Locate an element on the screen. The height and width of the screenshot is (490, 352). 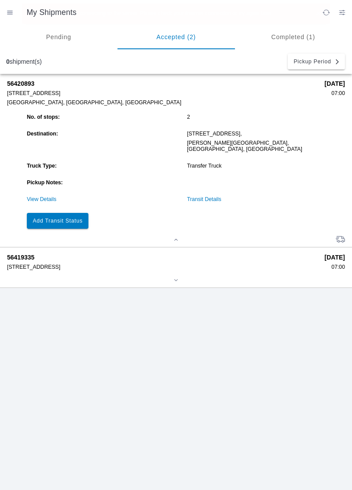
strong: No. of stops: is located at coordinates (43, 117).